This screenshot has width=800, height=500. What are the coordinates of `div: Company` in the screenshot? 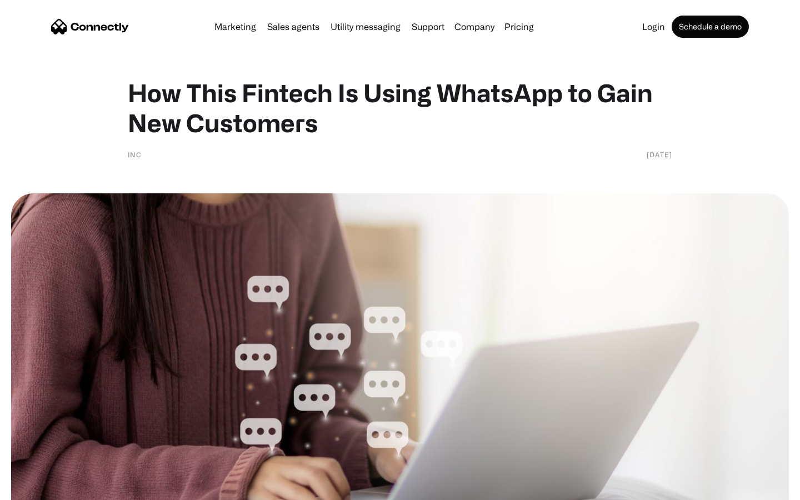 It's located at (475, 27).